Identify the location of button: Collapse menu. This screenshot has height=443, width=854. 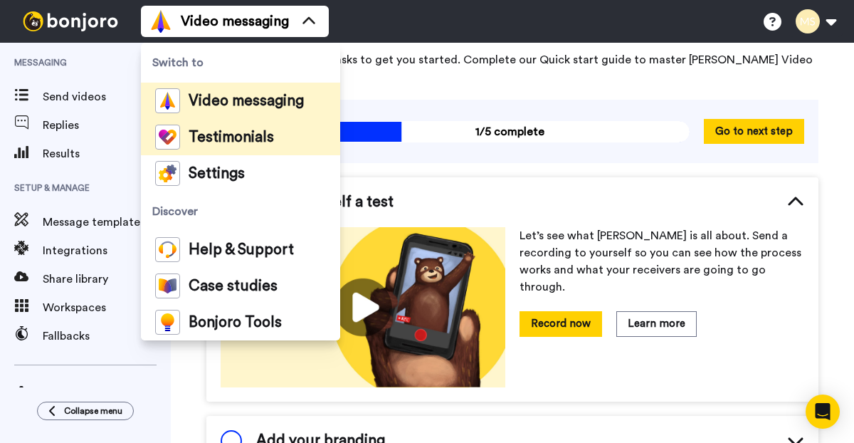
(85, 411).